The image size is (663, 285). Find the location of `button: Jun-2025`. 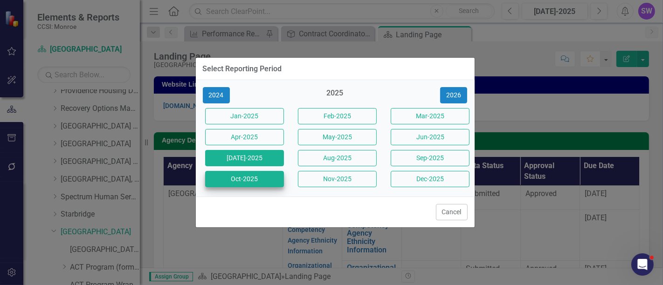

button: Jun-2025 is located at coordinates (430, 137).